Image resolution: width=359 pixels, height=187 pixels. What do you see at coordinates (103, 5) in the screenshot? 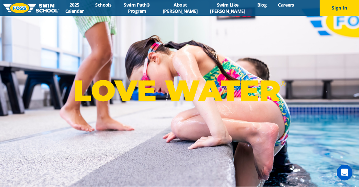
I see `a: Schools` at bounding box center [103, 5].